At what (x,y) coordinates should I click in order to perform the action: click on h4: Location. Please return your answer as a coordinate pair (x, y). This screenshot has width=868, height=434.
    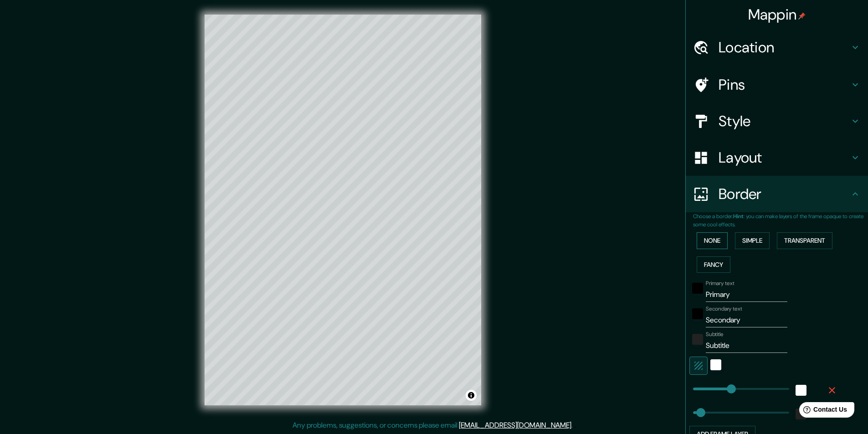
    Looking at the image, I should click on (784, 47).